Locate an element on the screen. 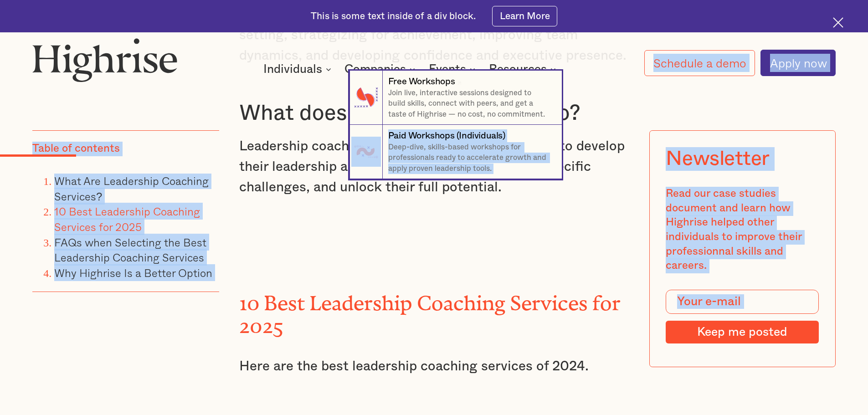 The image size is (868, 415). a: Paid Workshops (Individuals)Deep-dive, skills-based workshops for professionals ready to accelera... is located at coordinates (455, 152).